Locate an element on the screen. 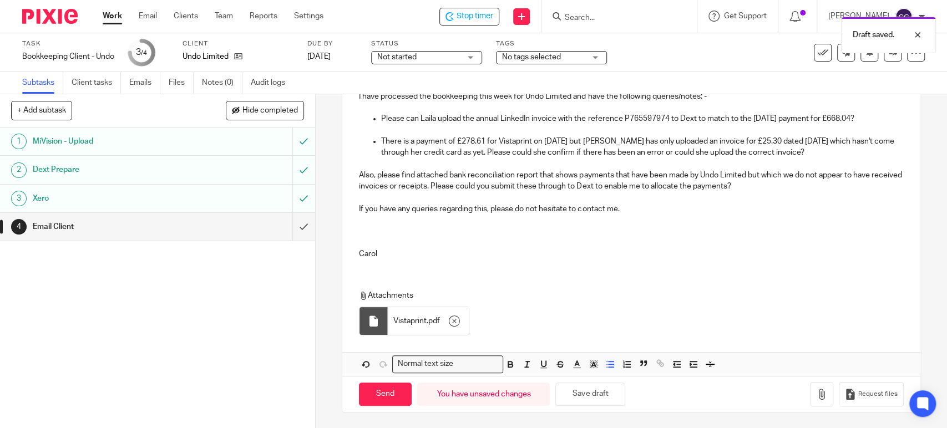  h1: MiVision - Upload is located at coordinates (115, 141).